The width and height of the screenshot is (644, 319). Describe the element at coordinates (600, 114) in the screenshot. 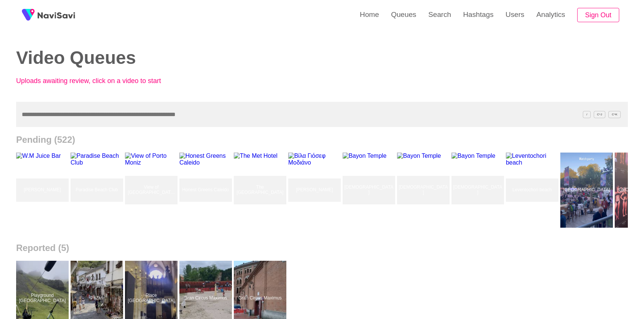

I see `span: C^J` at that location.